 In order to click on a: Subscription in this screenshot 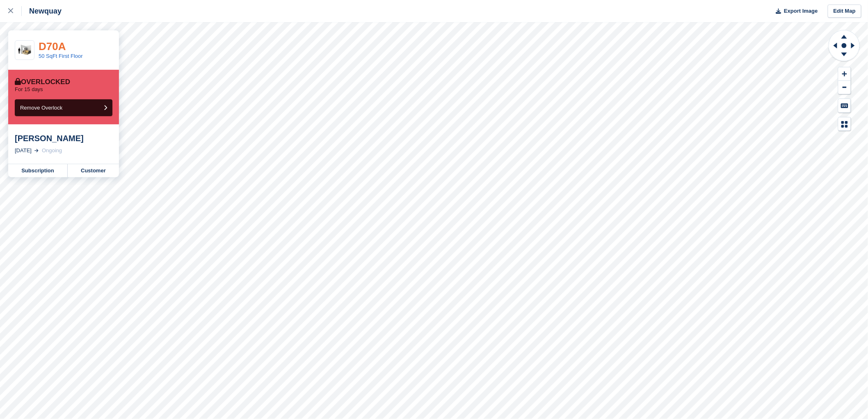, I will do `click(38, 171)`.